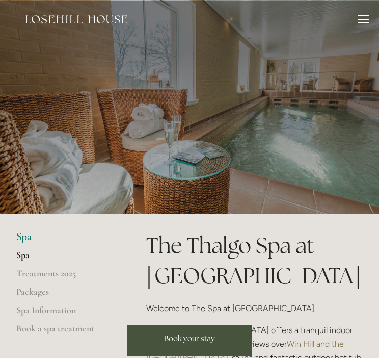  Describe the element at coordinates (65, 332) in the screenshot. I see `a: Book a spa treatment` at that location.